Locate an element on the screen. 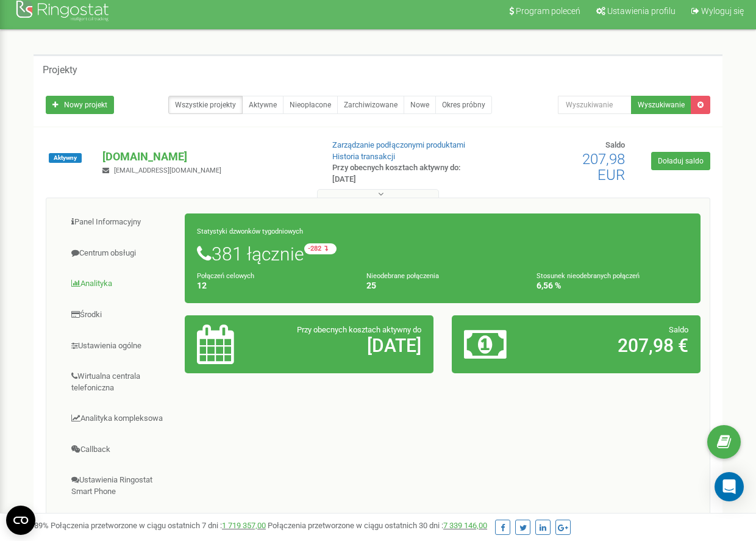  a: Analityka kompleksowa is located at coordinates (120, 418).